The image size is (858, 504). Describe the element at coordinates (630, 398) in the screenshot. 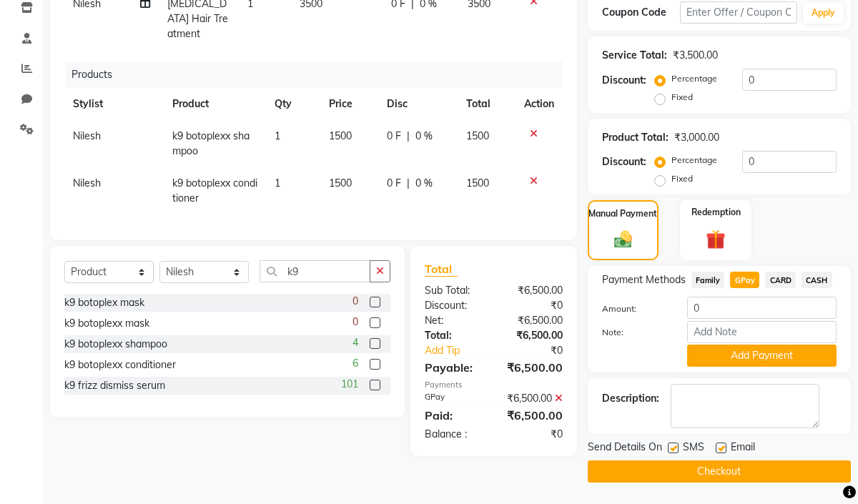

I see `div: Description:` at that location.